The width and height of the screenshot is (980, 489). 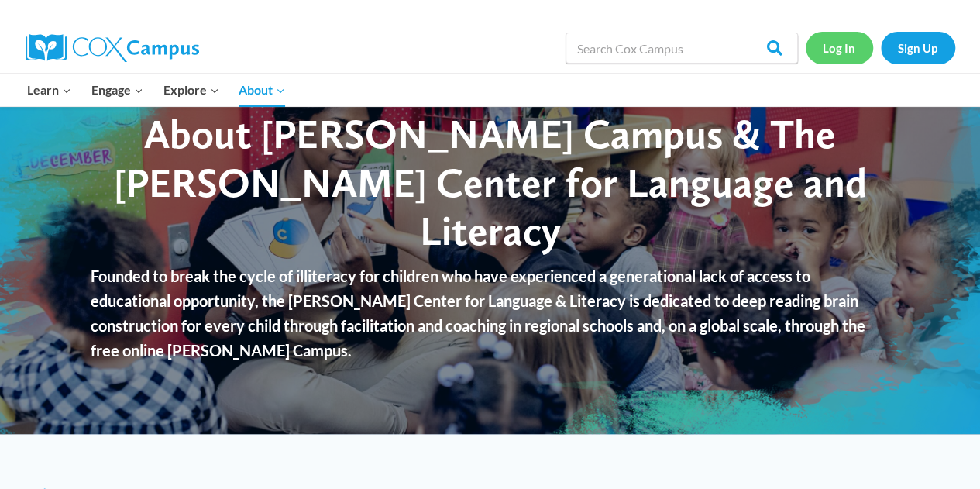 What do you see at coordinates (112, 48) in the screenshot?
I see `img: Cox Campus` at bounding box center [112, 48].